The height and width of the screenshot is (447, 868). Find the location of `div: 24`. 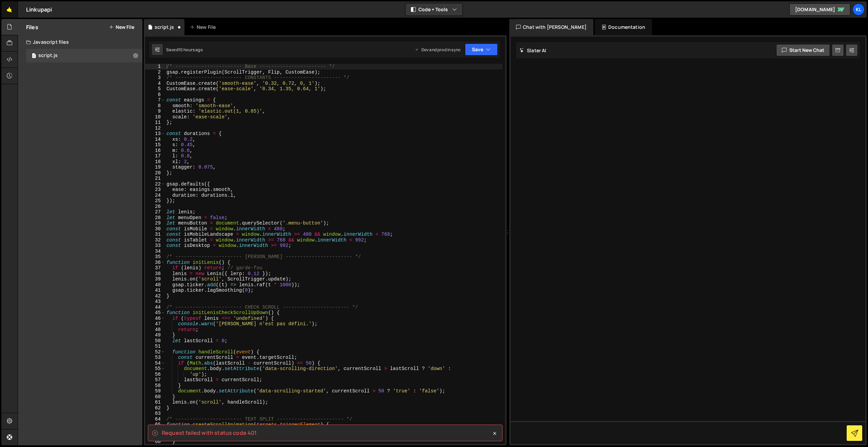

div: 24 is located at coordinates (155, 195).